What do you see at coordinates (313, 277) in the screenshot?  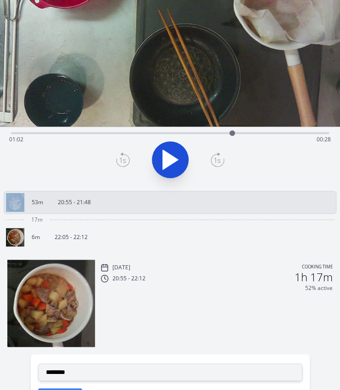 I see `h2: 1h 17m` at bounding box center [313, 277].